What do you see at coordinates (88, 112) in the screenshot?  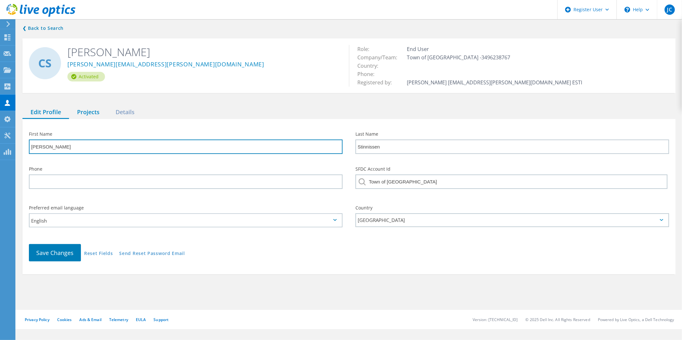 I see `div: Projects` at bounding box center [88, 112].